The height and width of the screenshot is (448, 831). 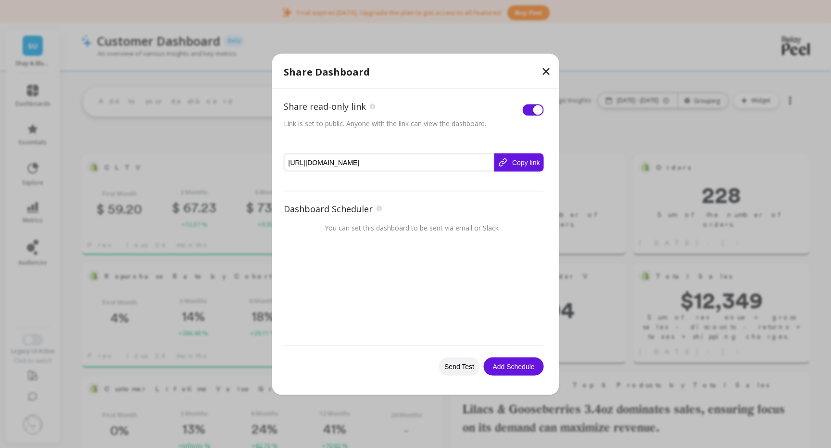 What do you see at coordinates (385, 129) in the screenshot?
I see `p: Link is set to public. Anyone with the link can view the dashboard.` at bounding box center [385, 129].